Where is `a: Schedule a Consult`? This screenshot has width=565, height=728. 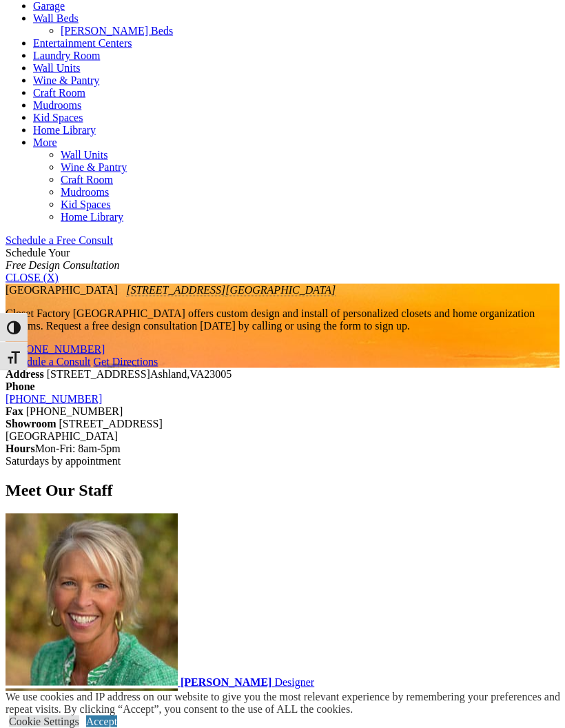 a: Schedule a Consult is located at coordinates (48, 361).